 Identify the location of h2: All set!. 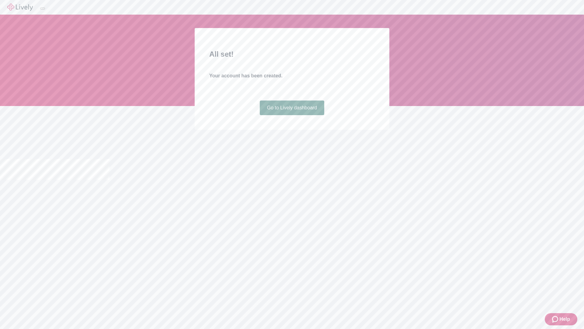
(292, 54).